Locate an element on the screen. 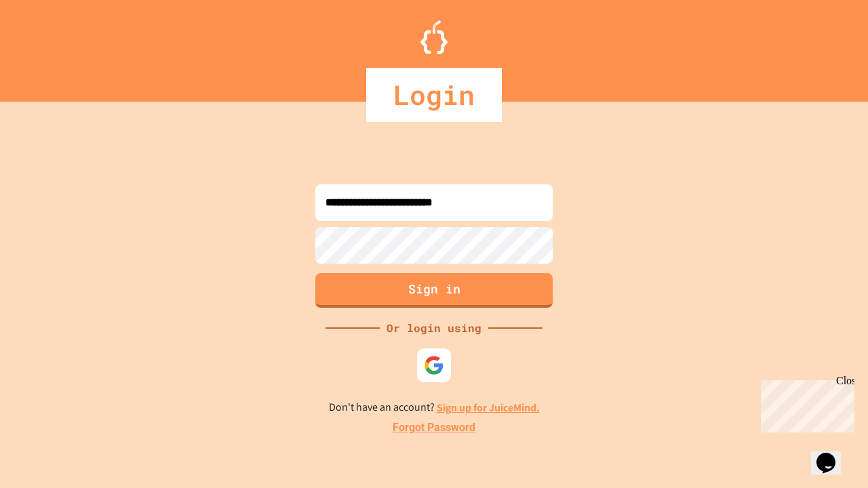 This screenshot has height=488, width=868. img: Logo.svg is located at coordinates (434, 38).